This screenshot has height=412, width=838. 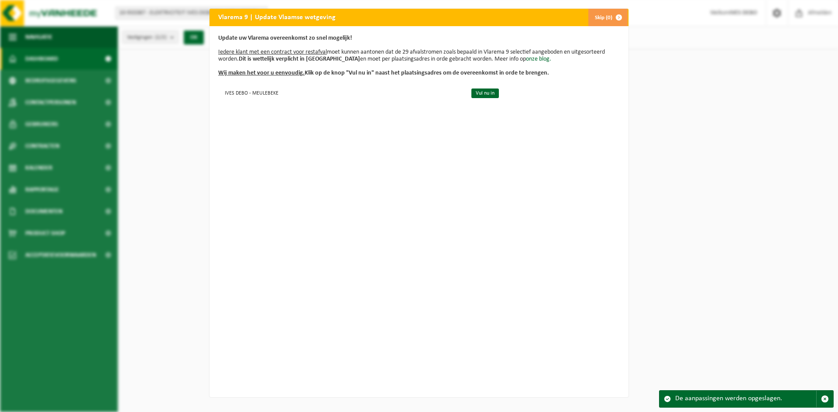 I want to click on p: moet kunnen aantonen dat de 29 afvalstromen zoals bepaald in Vlarema 9 selectief aangeboden en ui..., so click(x=419, y=56).